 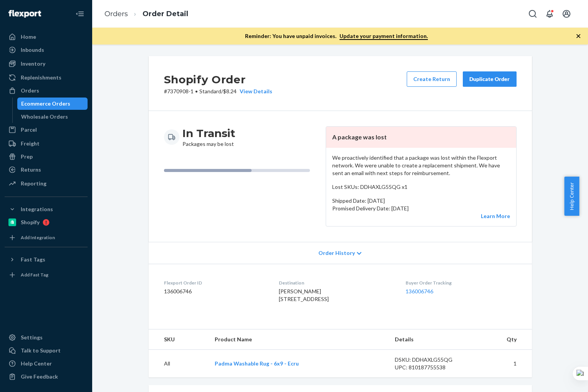 I want to click on a: Home, so click(x=46, y=37).